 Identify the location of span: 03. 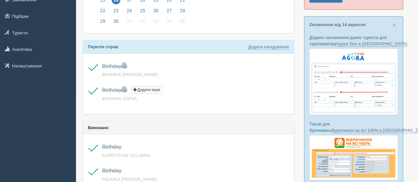
(156, 21).